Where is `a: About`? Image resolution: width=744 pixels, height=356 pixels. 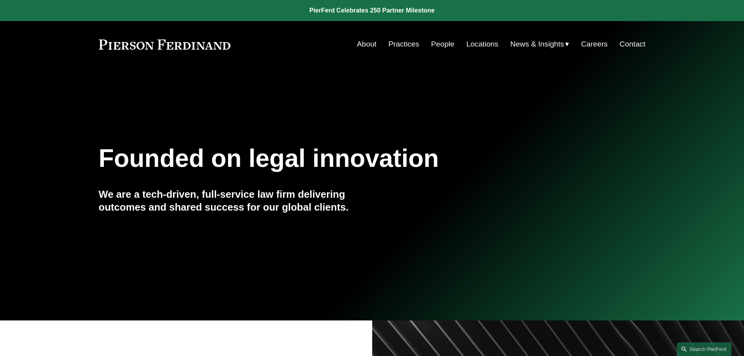
a: About is located at coordinates (367, 44).